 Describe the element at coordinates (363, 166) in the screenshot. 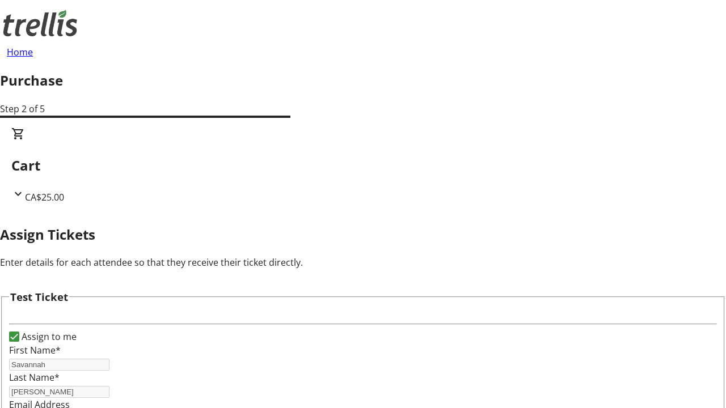

I see `h2: Cart` at that location.